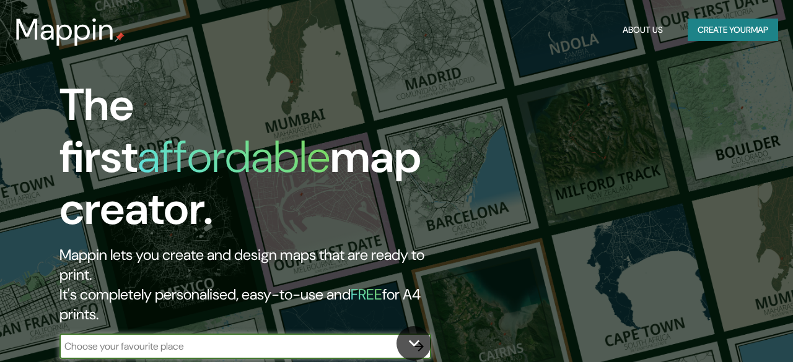 The height and width of the screenshot is (362, 793). What do you see at coordinates (120, 37) in the screenshot?
I see `img: mappin-pin` at bounding box center [120, 37].